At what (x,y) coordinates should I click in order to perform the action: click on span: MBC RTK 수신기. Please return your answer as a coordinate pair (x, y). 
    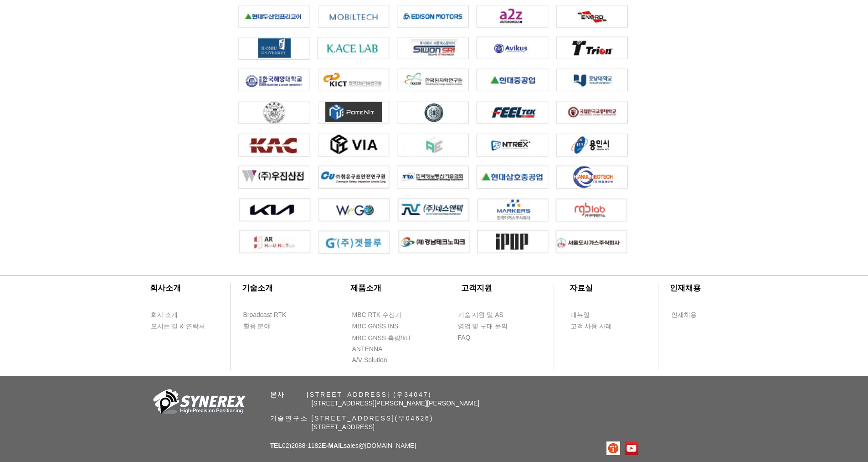
    Looking at the image, I should click on (377, 315).